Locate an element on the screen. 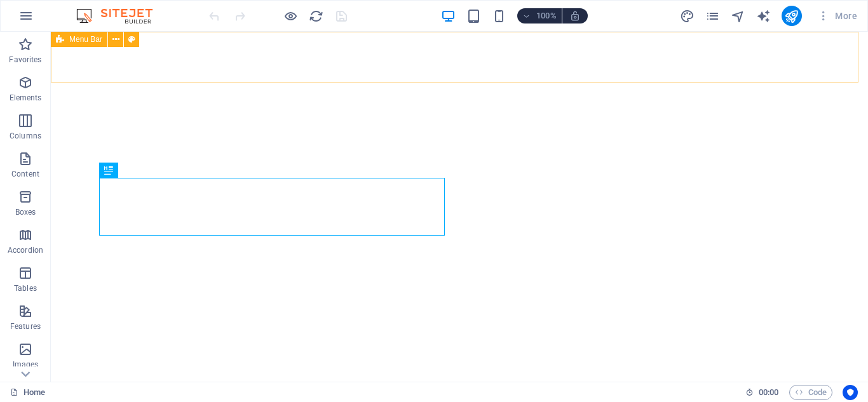 The height and width of the screenshot is (402, 868). p: Images is located at coordinates (26, 365).